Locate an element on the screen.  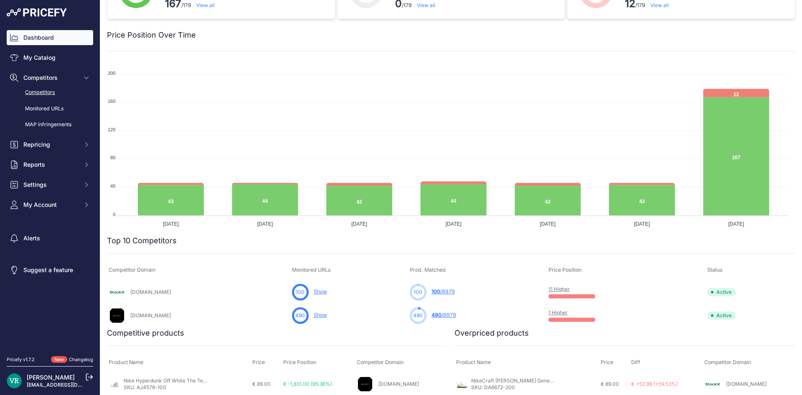
button: My Account is located at coordinates (50, 205).